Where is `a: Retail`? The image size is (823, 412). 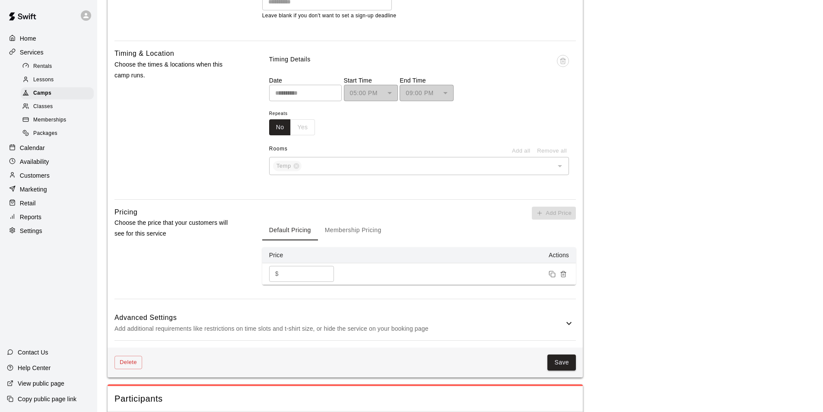
a: Retail is located at coordinates (48, 203).